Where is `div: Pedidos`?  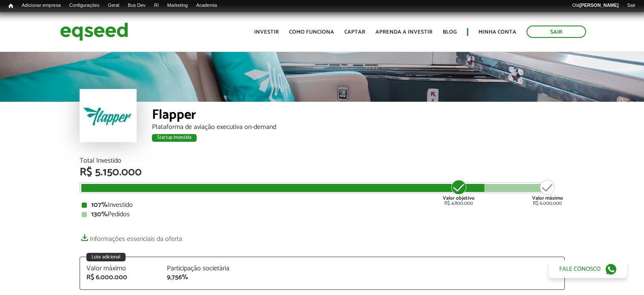 div: Pedidos is located at coordinates (322, 215).